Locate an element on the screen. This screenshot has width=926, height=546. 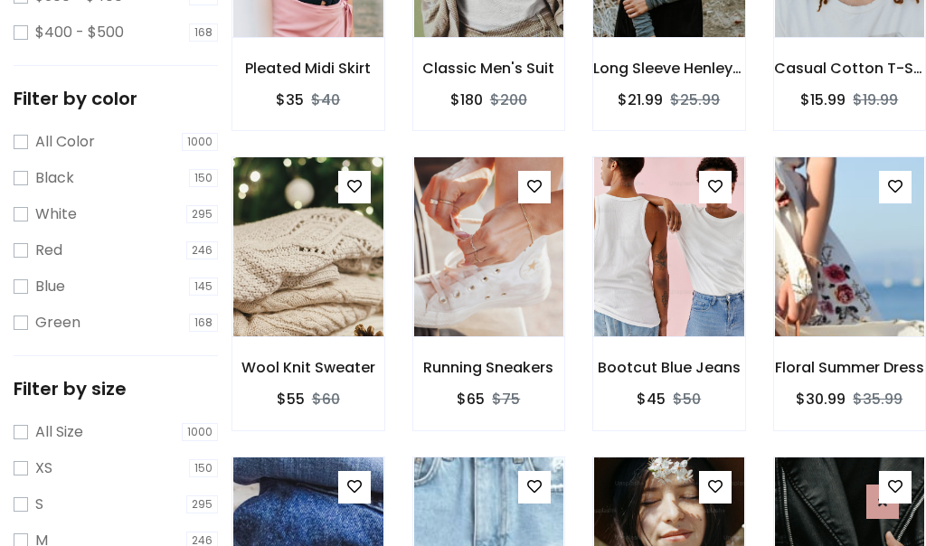
del: $50 is located at coordinates (687, 399).